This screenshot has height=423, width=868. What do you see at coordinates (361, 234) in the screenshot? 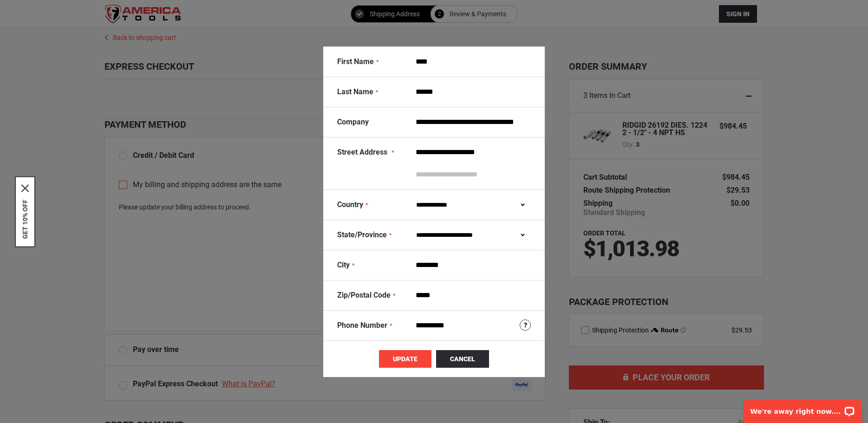
I see `span: State/Province` at bounding box center [361, 234].